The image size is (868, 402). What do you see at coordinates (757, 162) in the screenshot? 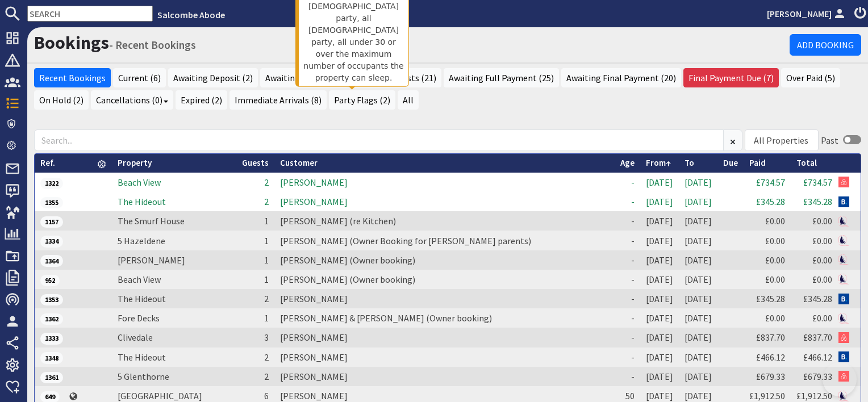
I see `a: Paid` at bounding box center [757, 162].